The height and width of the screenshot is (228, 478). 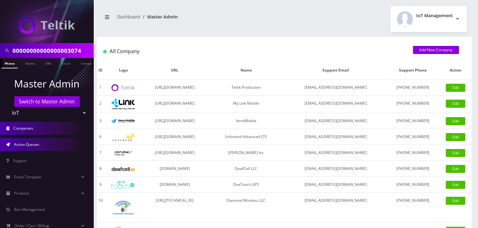 I want to click on img: VennMobile, so click(x=123, y=121).